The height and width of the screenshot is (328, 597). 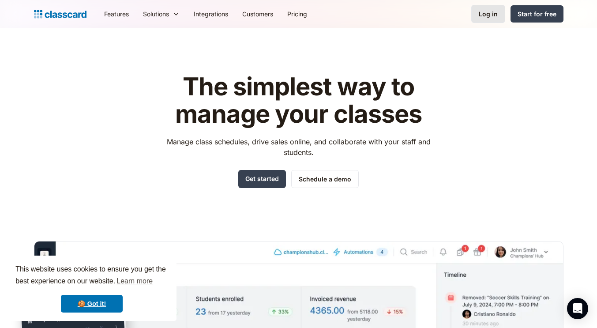 What do you see at coordinates (537, 14) in the screenshot?
I see `a: Start for free` at bounding box center [537, 14].